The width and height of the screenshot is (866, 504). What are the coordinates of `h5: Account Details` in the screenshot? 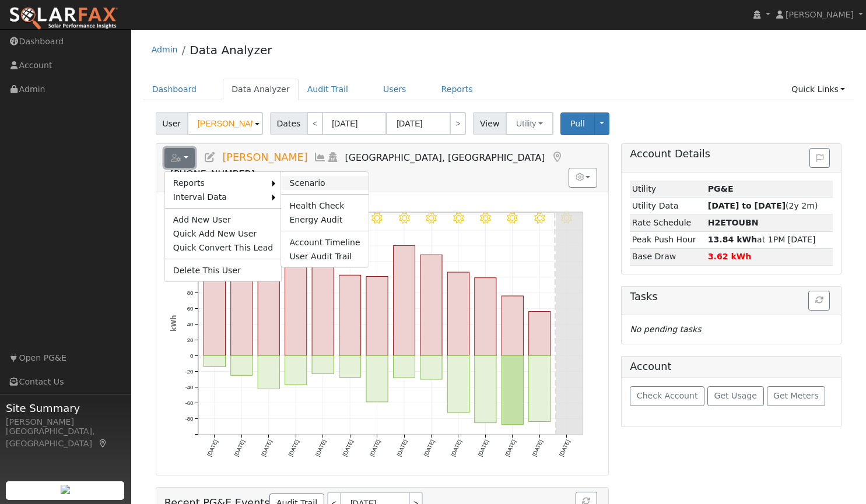 It's located at (731, 154).